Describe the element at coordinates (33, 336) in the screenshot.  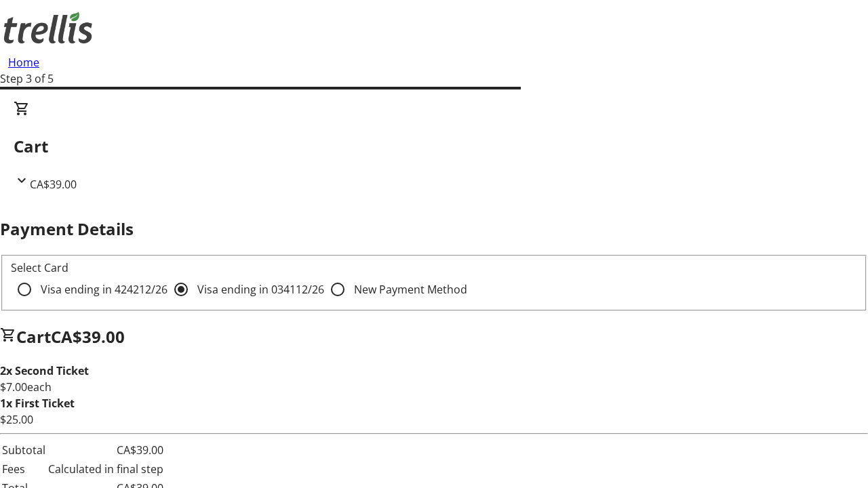
I see `span: Cart` at that location.